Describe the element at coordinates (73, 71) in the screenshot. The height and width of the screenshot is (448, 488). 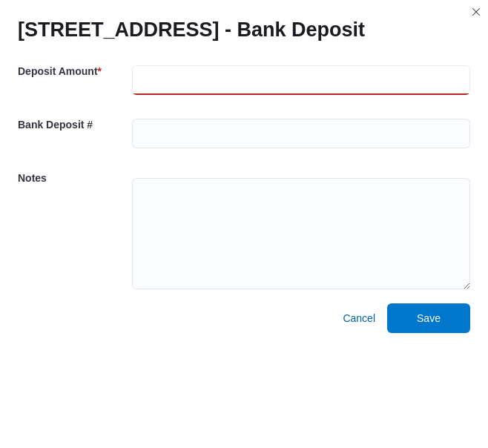
I see `h5: Deposit Amount` at that location.